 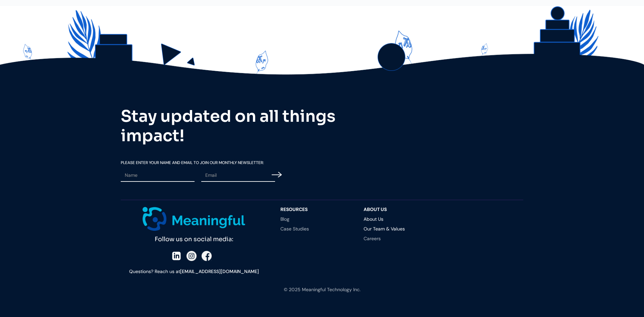 What do you see at coordinates (238, 126) in the screenshot?
I see `h2: Stay updated on all things impact!` at bounding box center [238, 126].